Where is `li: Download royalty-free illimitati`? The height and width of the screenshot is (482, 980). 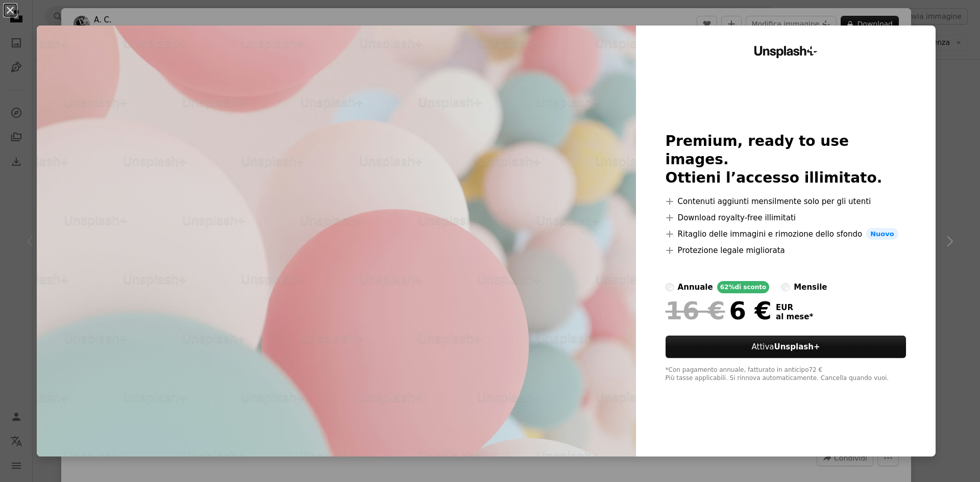
li: Download royalty-free illimitati is located at coordinates (786, 218).